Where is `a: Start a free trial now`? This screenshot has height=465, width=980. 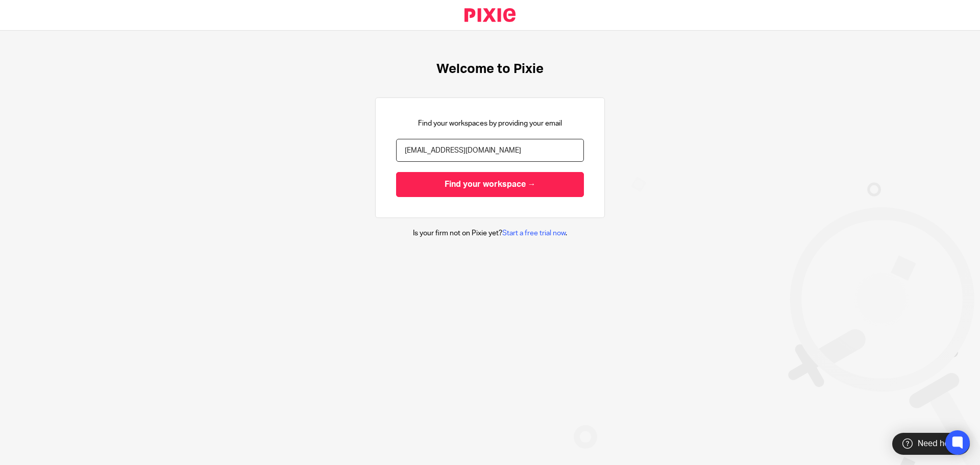 a: Start a free trial now is located at coordinates (533, 233).